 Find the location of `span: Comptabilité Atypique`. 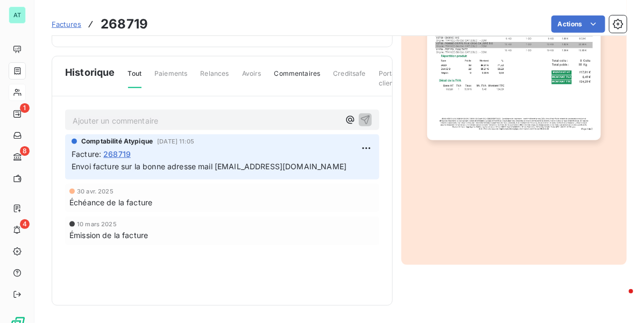

span: Comptabilité Atypique is located at coordinates (117, 142).